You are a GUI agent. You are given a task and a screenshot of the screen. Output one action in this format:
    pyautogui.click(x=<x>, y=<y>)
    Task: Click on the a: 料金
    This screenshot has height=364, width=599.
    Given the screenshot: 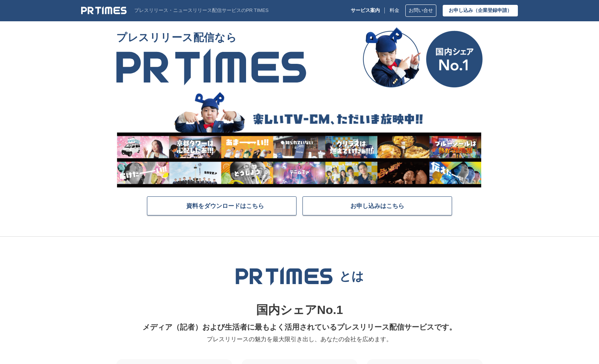 What is the action you would take?
    pyautogui.click(x=395, y=10)
    